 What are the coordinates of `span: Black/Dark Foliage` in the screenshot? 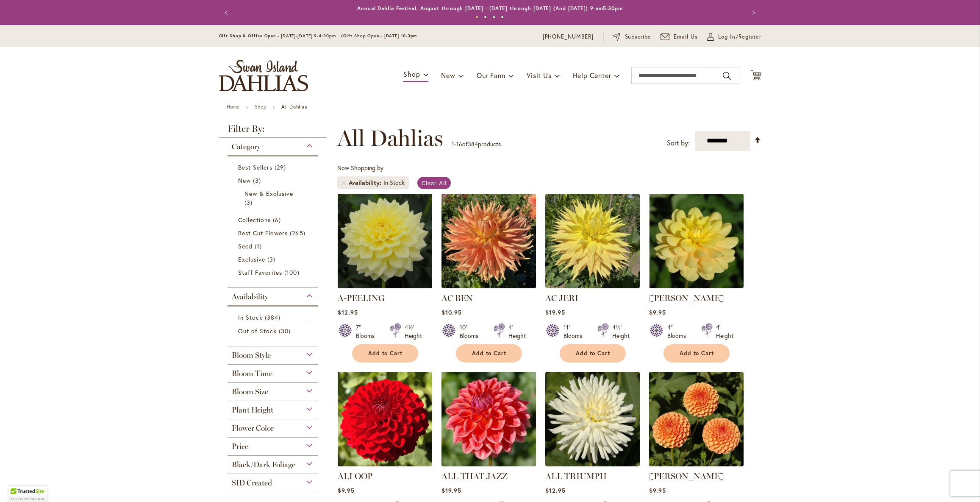 It's located at (263, 465).